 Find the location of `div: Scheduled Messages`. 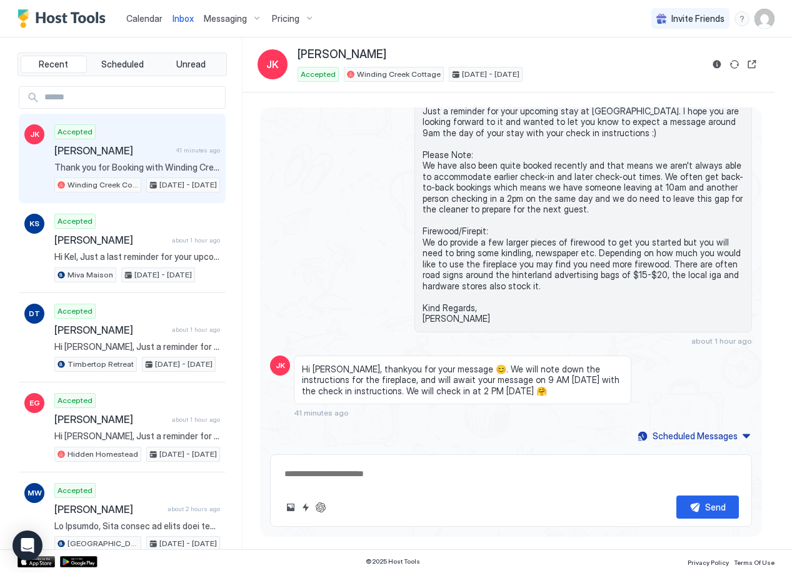

div: Scheduled Messages is located at coordinates (695, 436).